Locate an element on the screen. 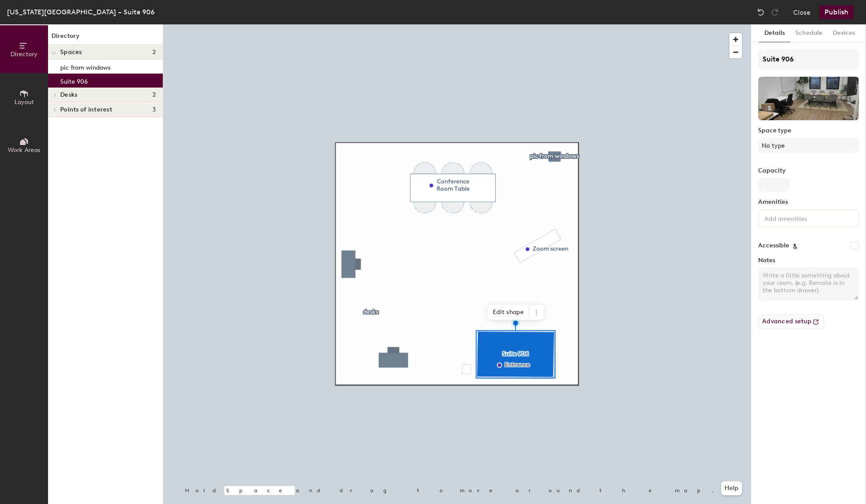 Image resolution: width=866 pixels, height=504 pixels. span: 3 is located at coordinates (154, 110).